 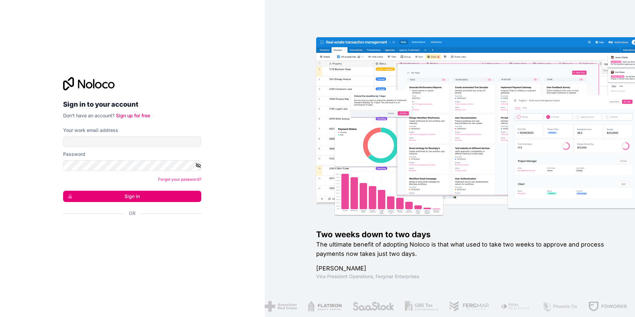 What do you see at coordinates (280, 306) in the screenshot?
I see `img: /assets/american-red-cross-BAupjrZR.png` at bounding box center [280, 306].